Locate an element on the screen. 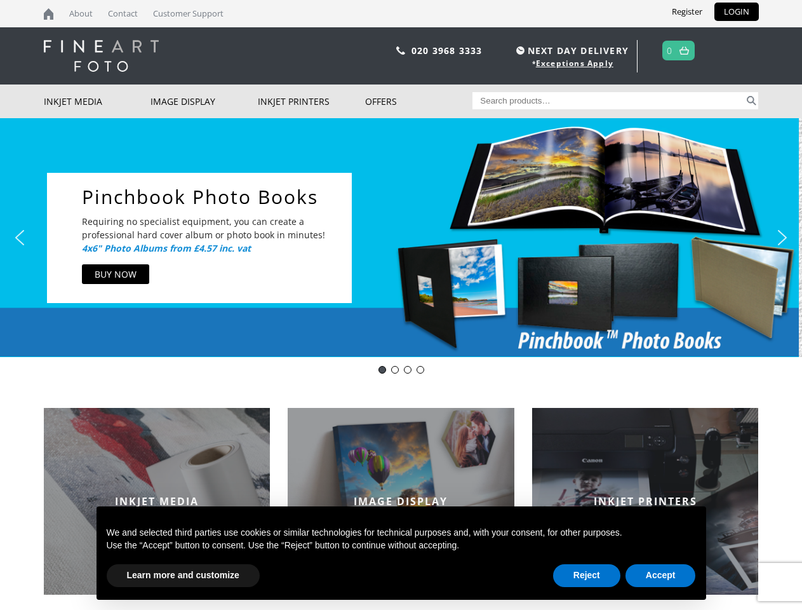 The image size is (802, 610). a: LOGIN is located at coordinates (737, 11).